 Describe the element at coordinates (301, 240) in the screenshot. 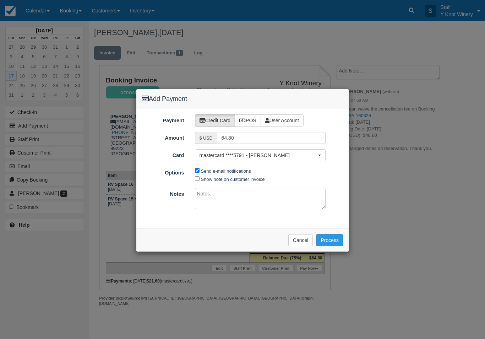

I see `button: Cancel` at that location.